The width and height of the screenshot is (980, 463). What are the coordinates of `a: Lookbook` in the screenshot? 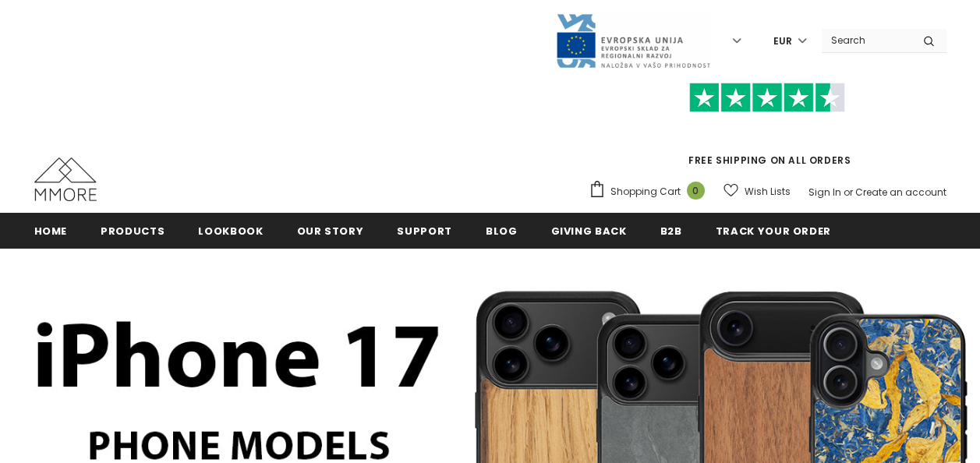 It's located at (230, 230).